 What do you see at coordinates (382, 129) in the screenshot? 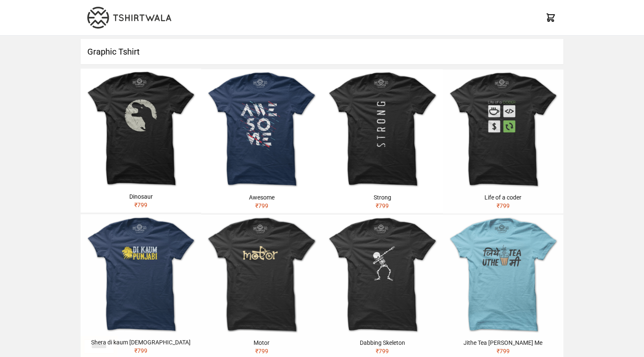
I see `img: strong.jpg` at bounding box center [382, 129].